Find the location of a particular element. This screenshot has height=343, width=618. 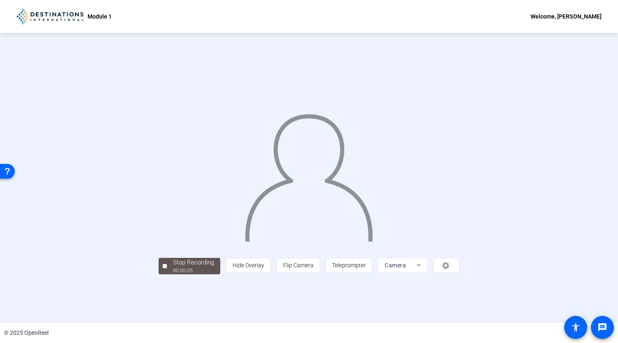

button: Stop Recording00:00:05 is located at coordinates (189, 266).